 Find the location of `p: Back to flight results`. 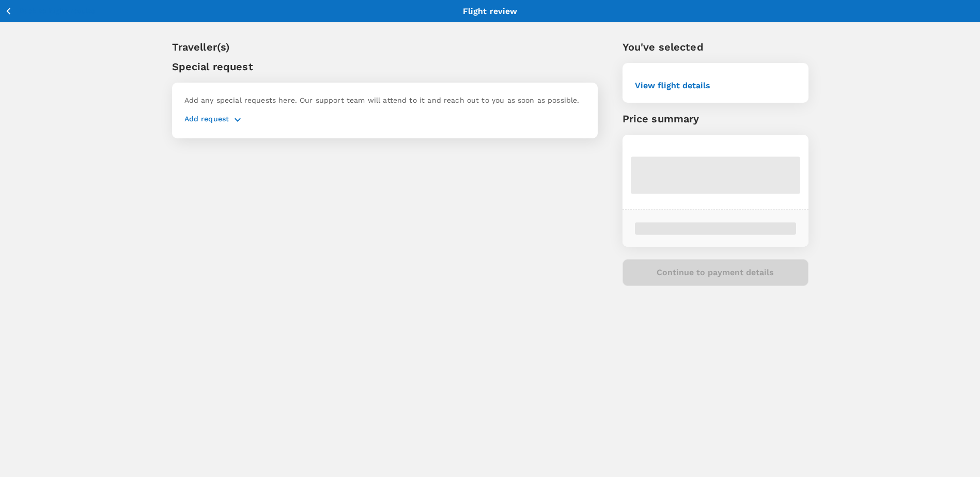

p: Back to flight results is located at coordinates (57, 11).